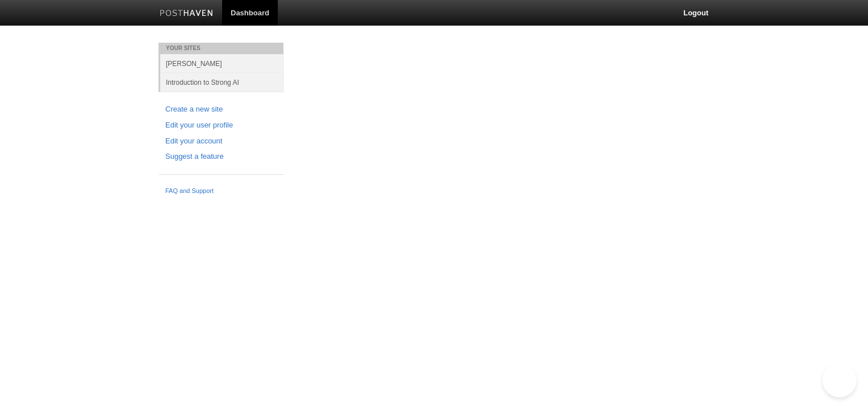 This screenshot has height=403, width=868. Describe the element at coordinates (221, 156) in the screenshot. I see `a: Suggest a feature` at that location.